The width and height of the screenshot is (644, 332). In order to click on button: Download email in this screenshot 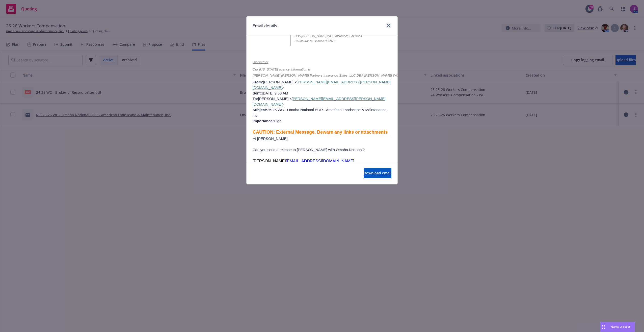, I will do `click(378, 173)`.